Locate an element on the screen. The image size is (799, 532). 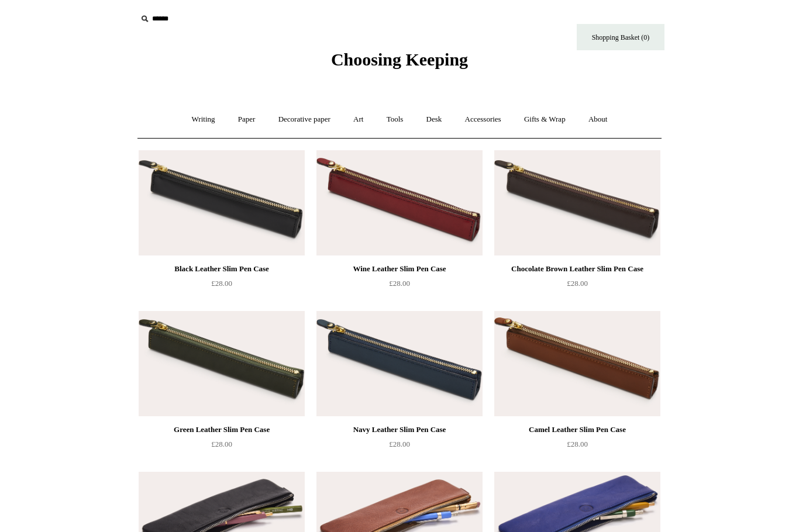
img: Black Leather Slim Pen Case is located at coordinates (222, 204).